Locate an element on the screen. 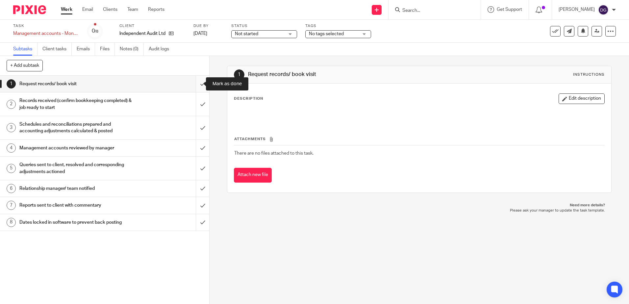 The height and width of the screenshot is (304, 629). a: Files is located at coordinates (107, 49).